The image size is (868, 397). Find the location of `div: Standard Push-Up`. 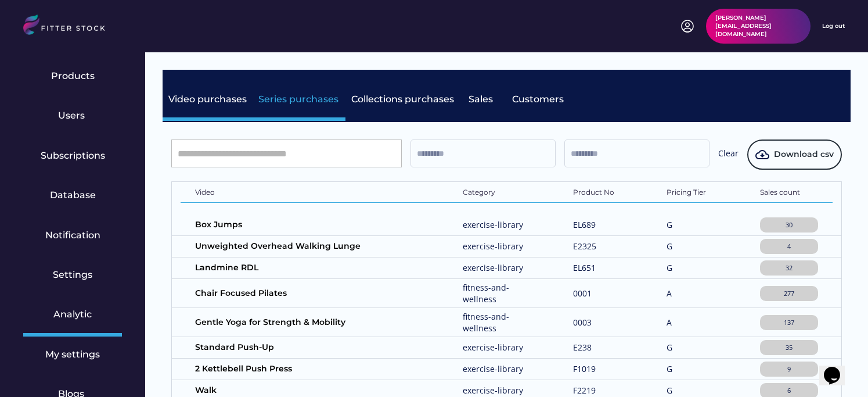

div: Standard Push-Up is located at coordinates (311, 347).